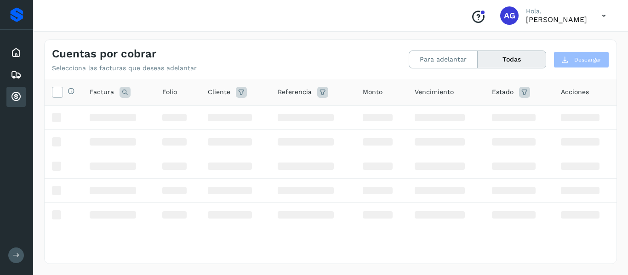  What do you see at coordinates (587, 60) in the screenshot?
I see `span: Descargar` at bounding box center [587, 60].